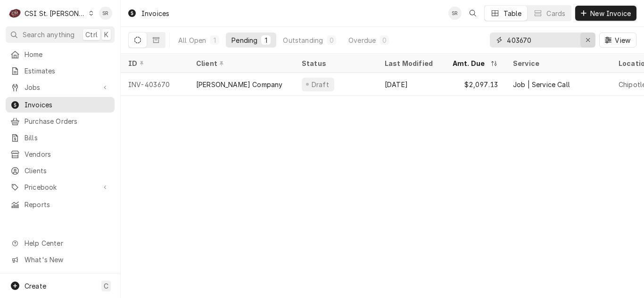 This screenshot has width=644, height=298. Describe the element at coordinates (60, 71) in the screenshot. I see `a: Estimates` at that location.